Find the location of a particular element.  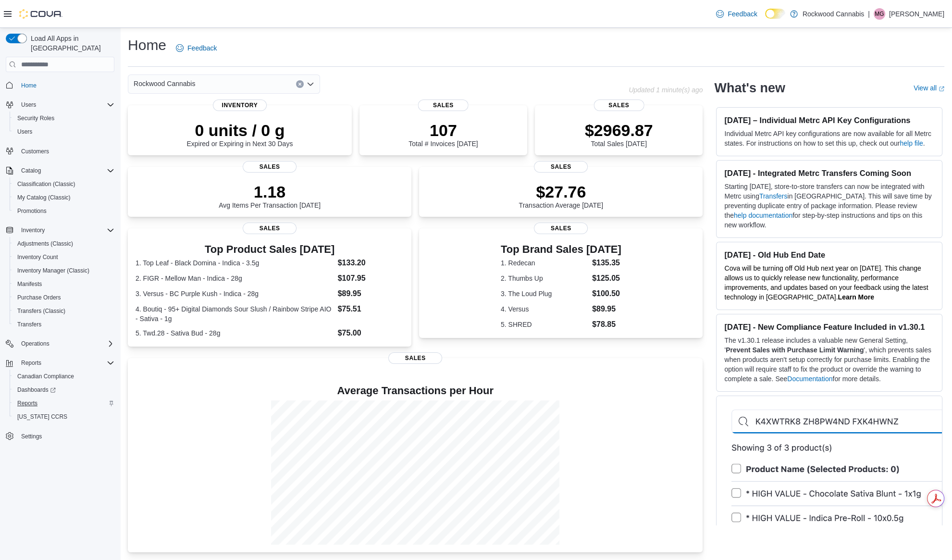

span: MG is located at coordinates (879, 14).